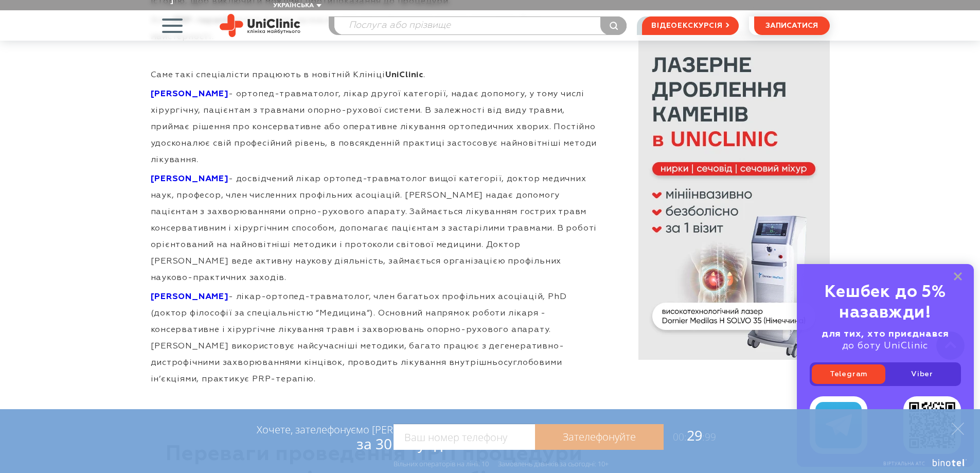  I want to click on p: Саме такі спеціалісти працюють в новітній Клініці ., so click(375, 75).